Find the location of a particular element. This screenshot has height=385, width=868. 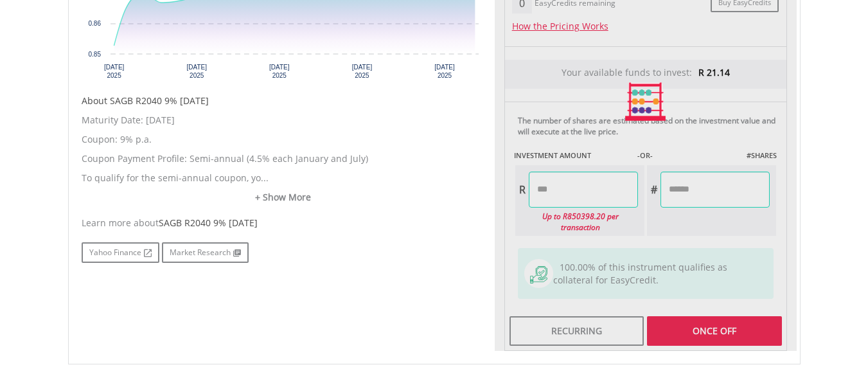

div: Learn more about is located at coordinates (284, 223).